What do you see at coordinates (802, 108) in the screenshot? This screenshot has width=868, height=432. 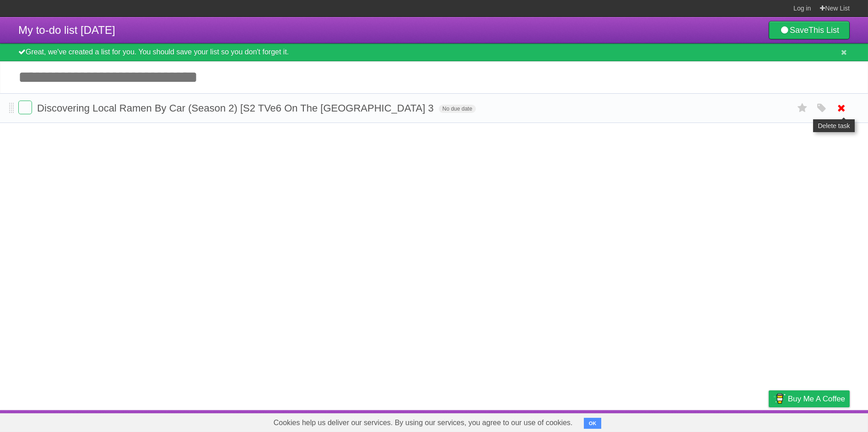 I see `label: Star task` at bounding box center [802, 108].